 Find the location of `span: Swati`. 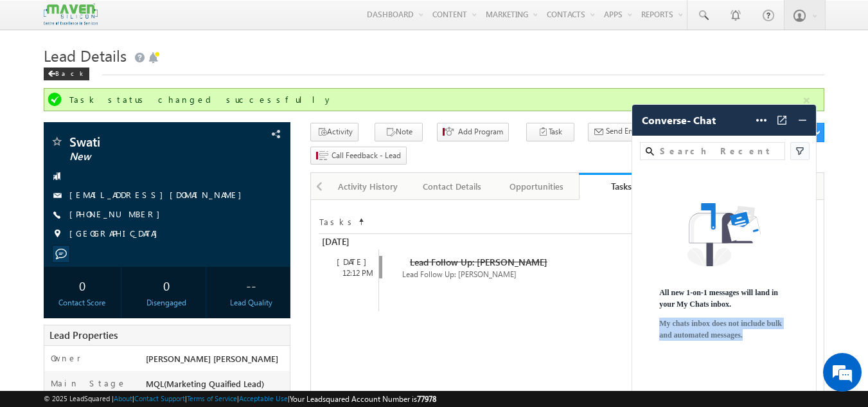

span: Swati is located at coordinates (145, 142).